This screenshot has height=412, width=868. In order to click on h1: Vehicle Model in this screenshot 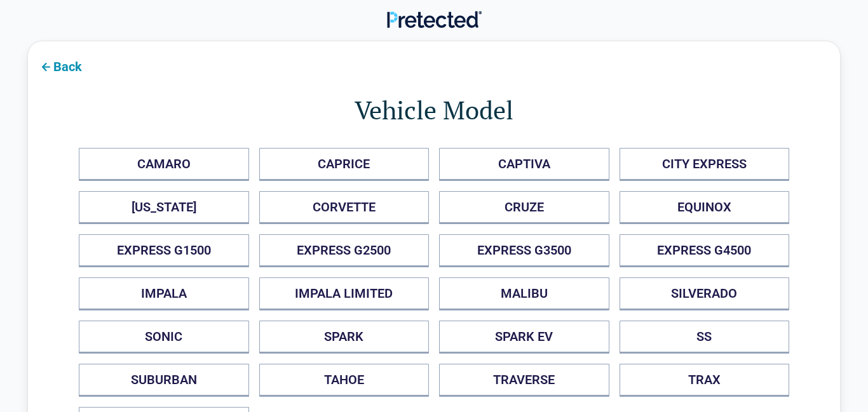, I will do `click(434, 110)`.